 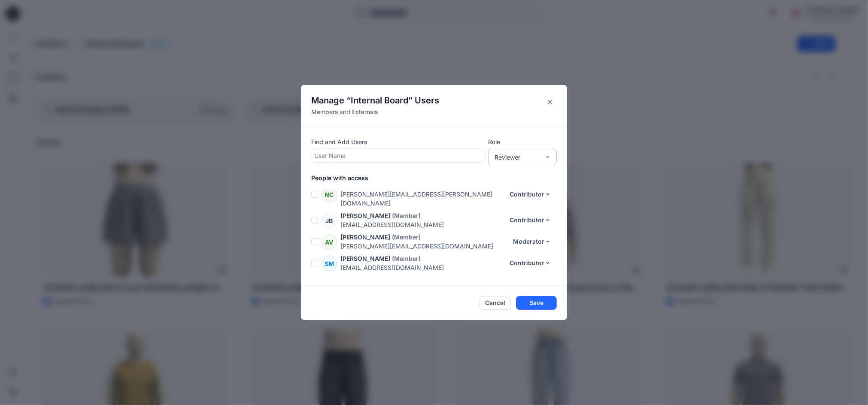 What do you see at coordinates (329, 195) in the screenshot?
I see `div: NC` at bounding box center [329, 195].